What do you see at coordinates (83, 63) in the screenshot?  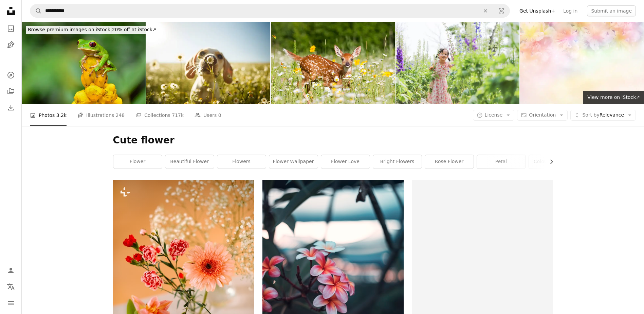 I see `img: Phyllomedusa Chaparroi frog resting on top of a yellow flower` at bounding box center [83, 63].